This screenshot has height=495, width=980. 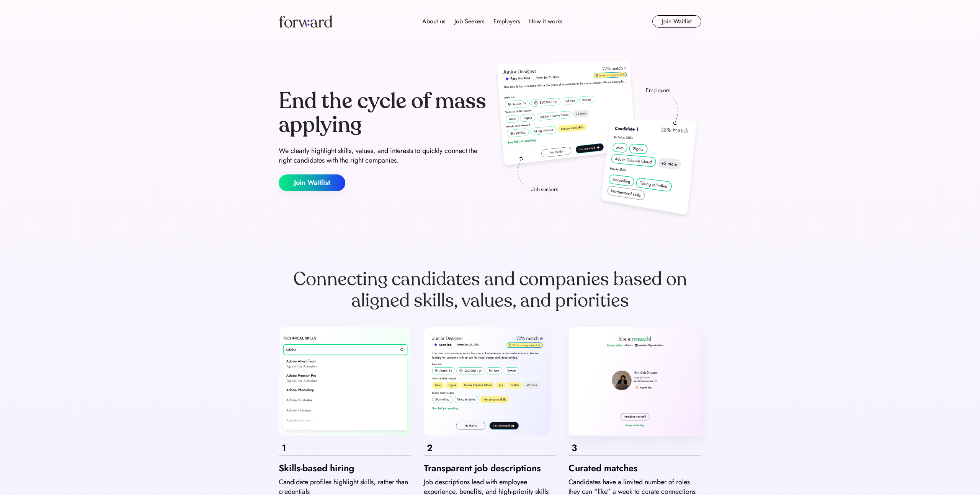 What do you see at coordinates (490, 469) in the screenshot?
I see `div: Transparent job descriptions` at bounding box center [490, 469].